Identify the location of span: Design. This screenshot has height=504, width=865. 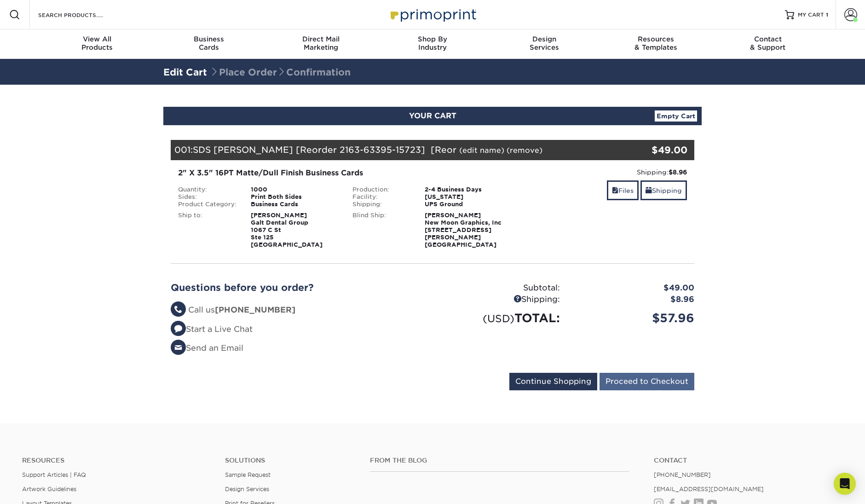
(544, 39).